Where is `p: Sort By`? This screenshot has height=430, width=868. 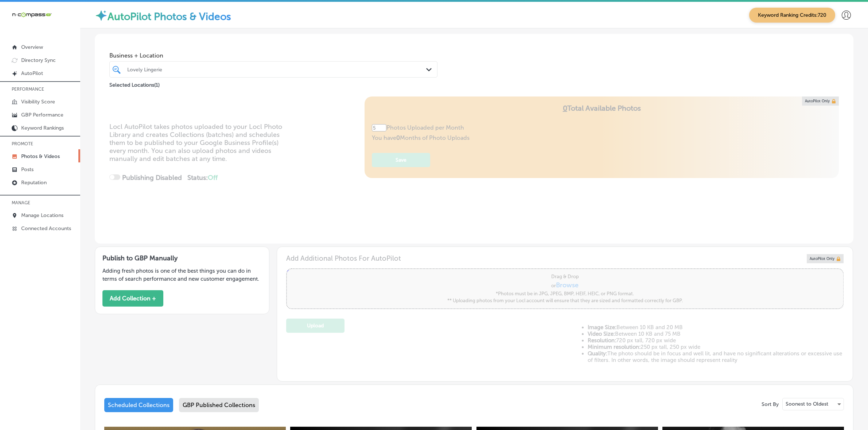
p: Sort By is located at coordinates (770, 405).